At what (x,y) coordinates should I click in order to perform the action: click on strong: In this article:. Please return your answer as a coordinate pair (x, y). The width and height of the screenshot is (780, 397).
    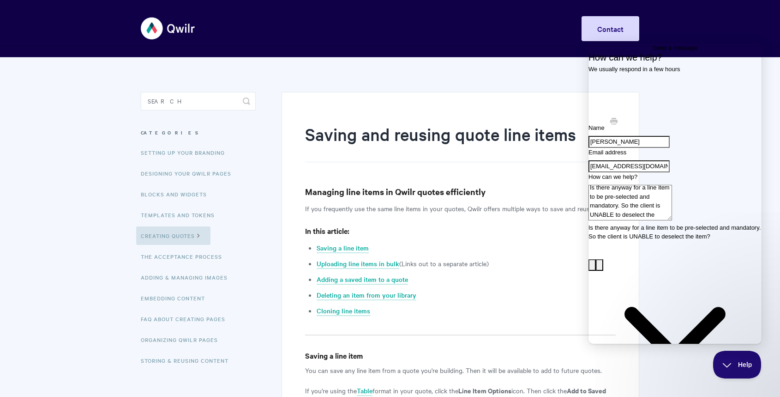
    Looking at the image, I should click on (327, 230).